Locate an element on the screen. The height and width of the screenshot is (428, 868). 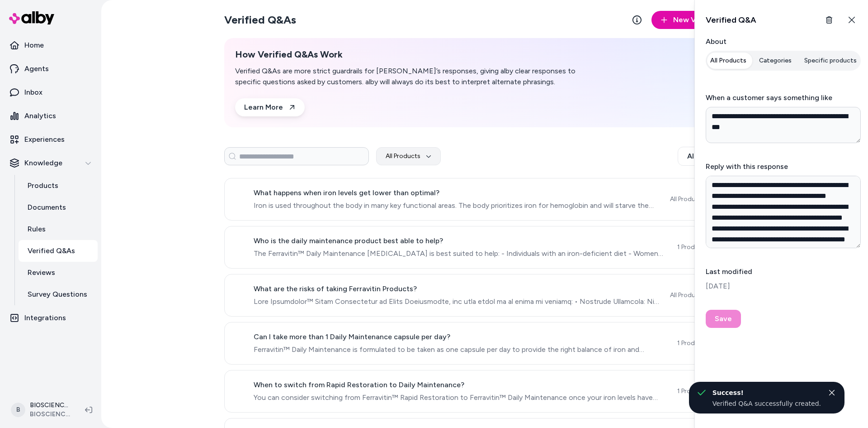
button: All sources is located at coordinates (711, 156).